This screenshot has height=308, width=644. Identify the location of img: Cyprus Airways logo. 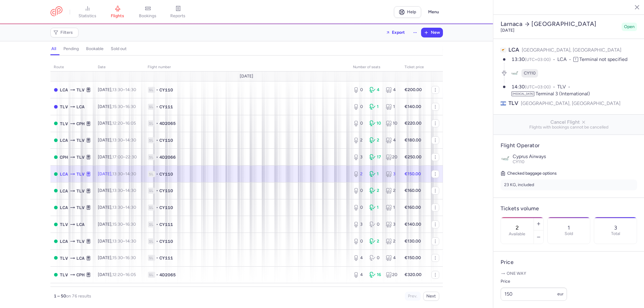
(506, 159).